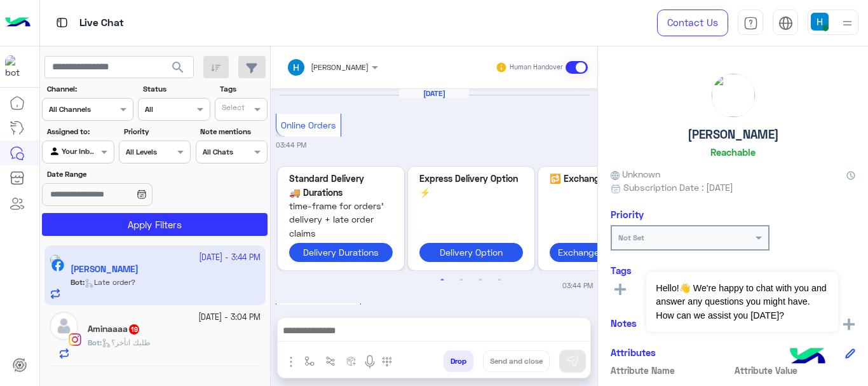  What do you see at coordinates (516, 361) in the screenshot?
I see `button: Send and close` at bounding box center [516, 361].